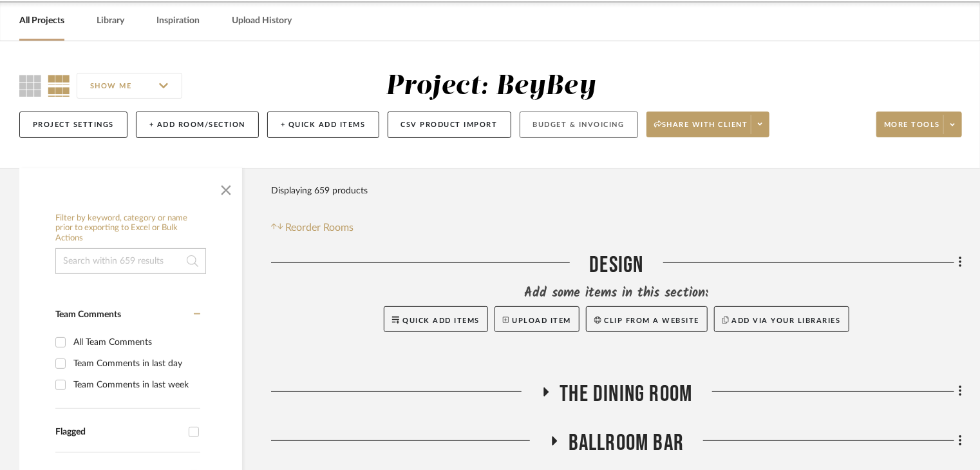 This screenshot has height=470, width=980. I want to click on a: Upload History, so click(261, 20).